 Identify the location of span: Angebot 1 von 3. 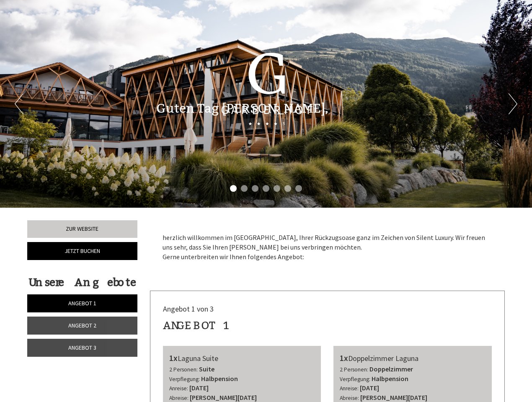
(188, 309).